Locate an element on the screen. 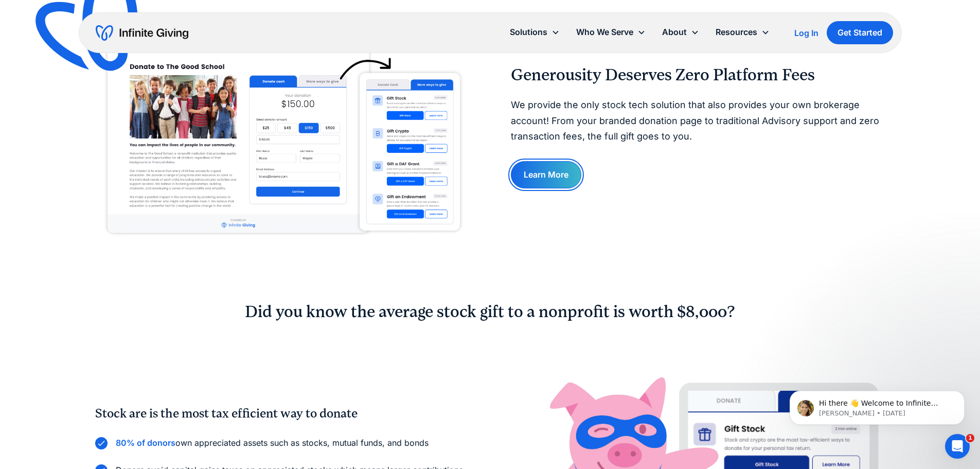 This screenshot has width=980, height=469. img: A screenshot of Infinite Giving’s all-inclusive donation page, where you can accept stock donatio... is located at coordinates (282, 126).